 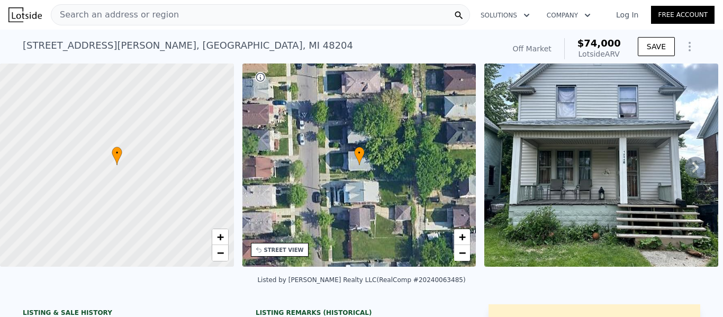 I want to click on div: STREET VIEW, so click(x=284, y=250).